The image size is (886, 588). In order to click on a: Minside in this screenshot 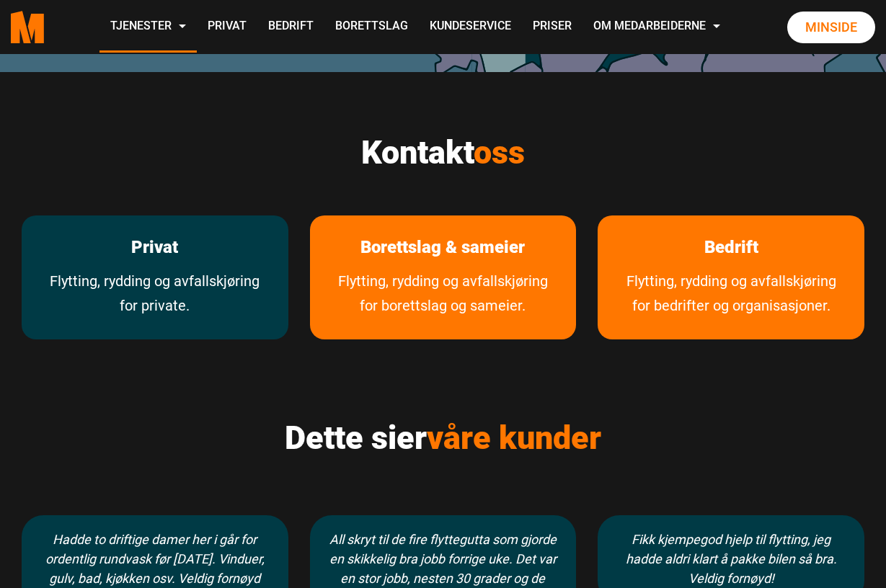, I will do `click(832, 28)`.